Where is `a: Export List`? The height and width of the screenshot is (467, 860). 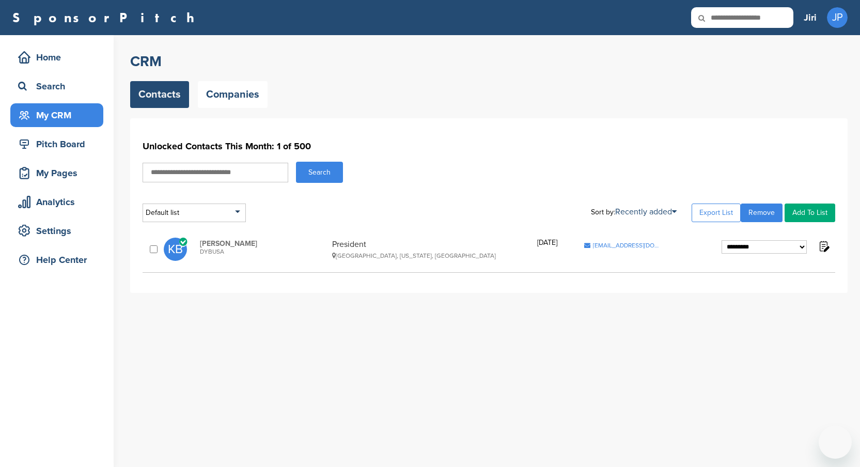 a: Export List is located at coordinates (716, 213).